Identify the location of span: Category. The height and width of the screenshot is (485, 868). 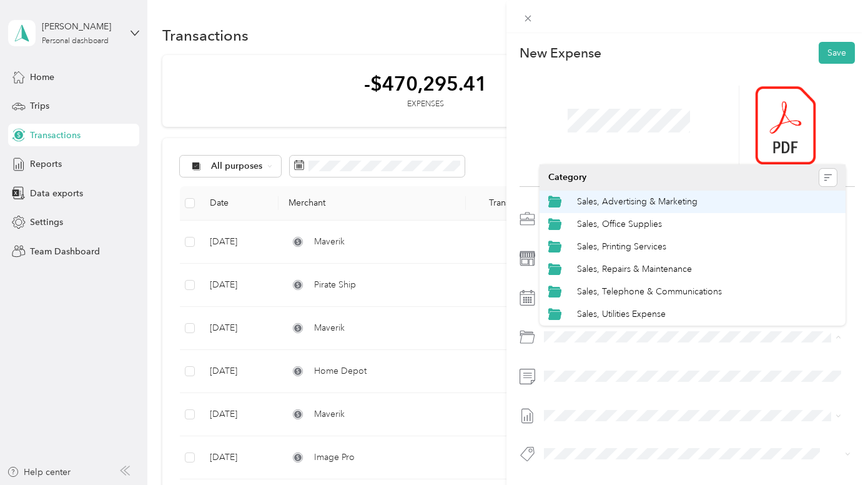
(567, 177).